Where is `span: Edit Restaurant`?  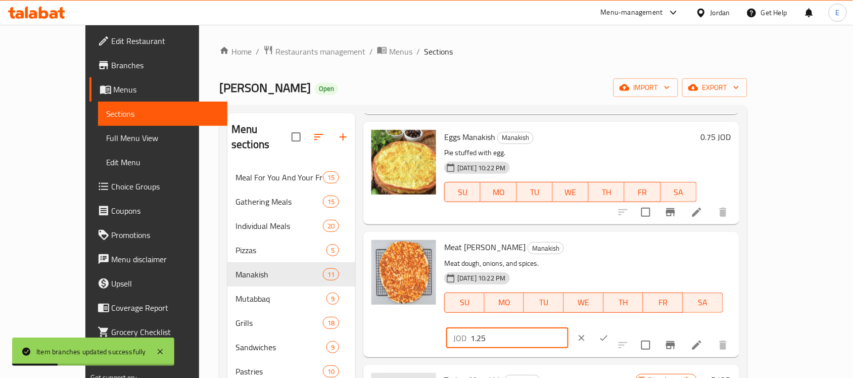
span: Edit Restaurant is located at coordinates (166, 41).